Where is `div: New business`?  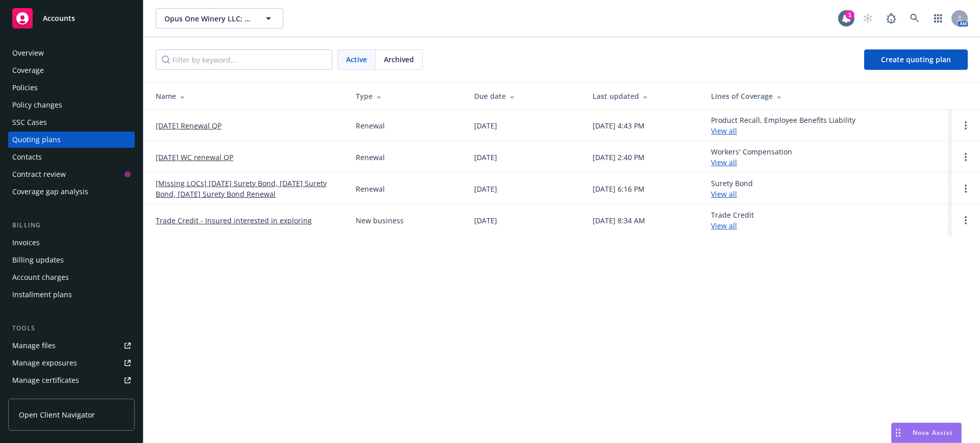 div: New business is located at coordinates (379, 220).